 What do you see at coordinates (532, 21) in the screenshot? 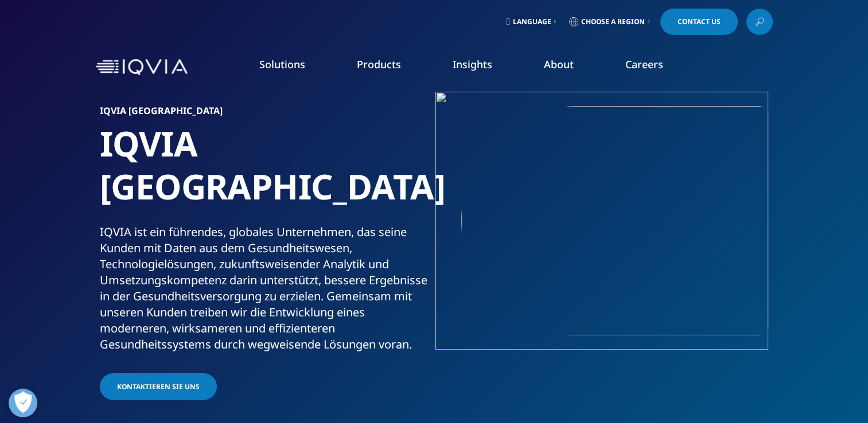
I see `span: Language` at bounding box center [532, 21].